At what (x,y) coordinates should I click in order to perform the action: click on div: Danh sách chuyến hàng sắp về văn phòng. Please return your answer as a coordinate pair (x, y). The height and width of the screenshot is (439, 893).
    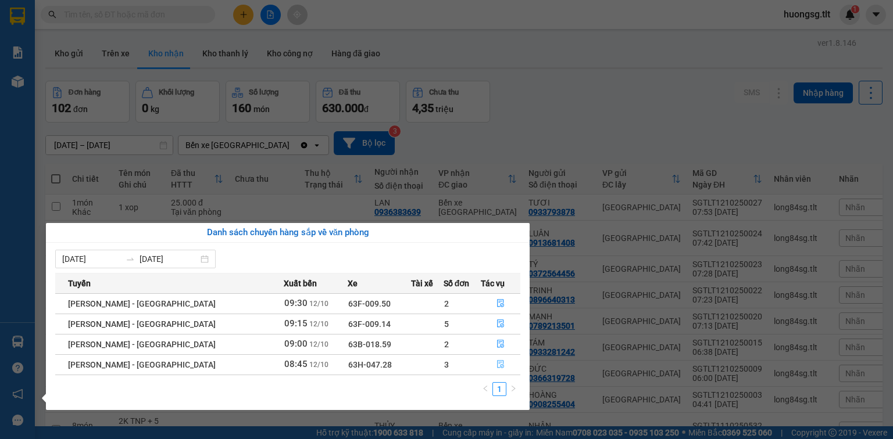
    Looking at the image, I should click on (288, 233).